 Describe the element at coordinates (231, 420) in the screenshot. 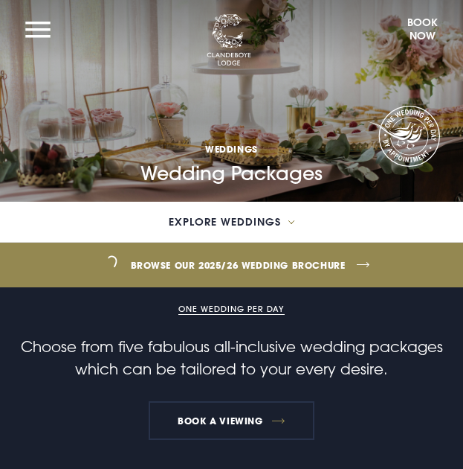

I see `a: Book a Viewing` at that location.